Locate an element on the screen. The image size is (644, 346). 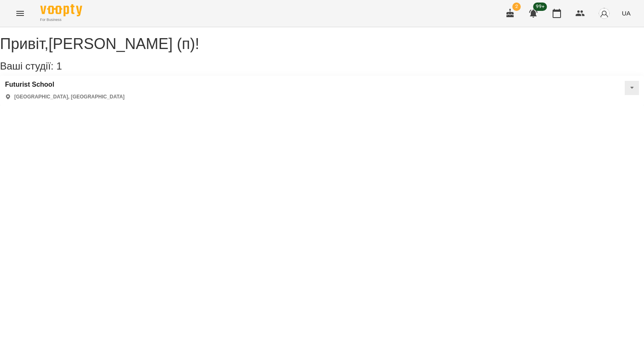
h3: Futurist School is located at coordinates (65, 85).